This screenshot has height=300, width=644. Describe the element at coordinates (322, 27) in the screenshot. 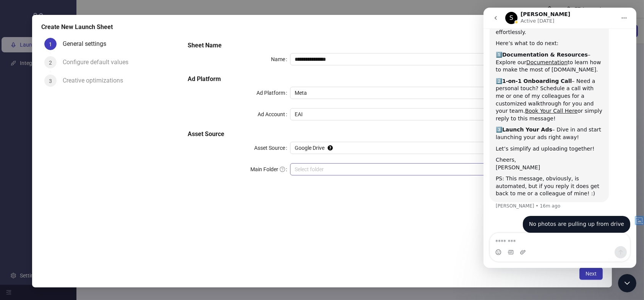

I see `div: Create New Launch Sheet` at that location.